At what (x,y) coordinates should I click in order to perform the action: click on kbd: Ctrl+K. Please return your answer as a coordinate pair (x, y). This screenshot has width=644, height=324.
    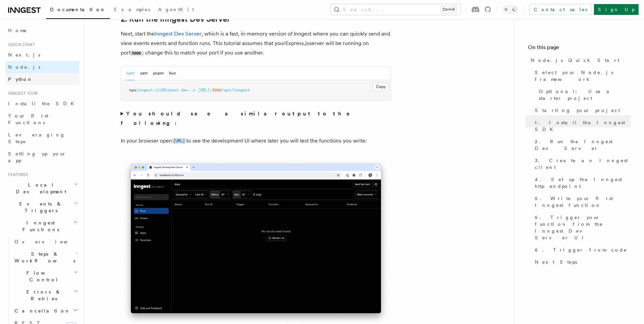
    Looking at the image, I should click on (449, 10).